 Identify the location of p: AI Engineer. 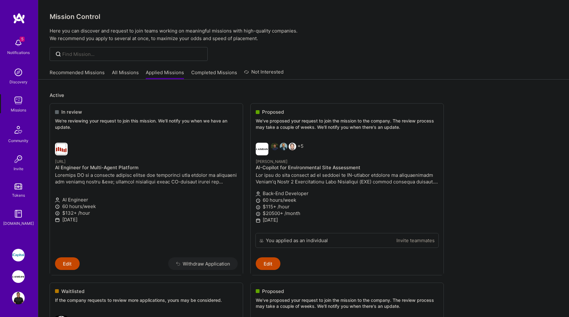
(146, 200).